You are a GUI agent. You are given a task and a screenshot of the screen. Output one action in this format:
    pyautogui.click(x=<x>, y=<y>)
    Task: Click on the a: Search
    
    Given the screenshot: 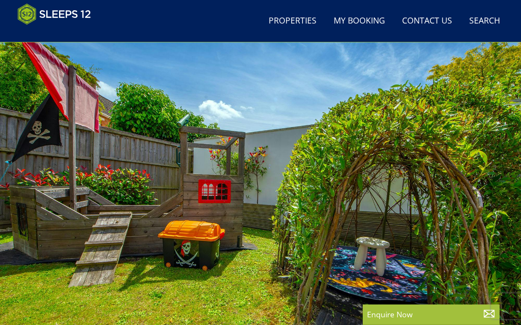 What is the action you would take?
    pyautogui.click(x=484, y=21)
    